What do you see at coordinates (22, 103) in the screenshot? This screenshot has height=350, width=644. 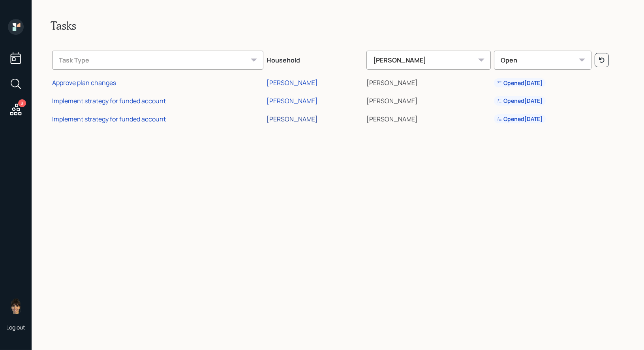 I see `div: 3` at bounding box center [22, 103].